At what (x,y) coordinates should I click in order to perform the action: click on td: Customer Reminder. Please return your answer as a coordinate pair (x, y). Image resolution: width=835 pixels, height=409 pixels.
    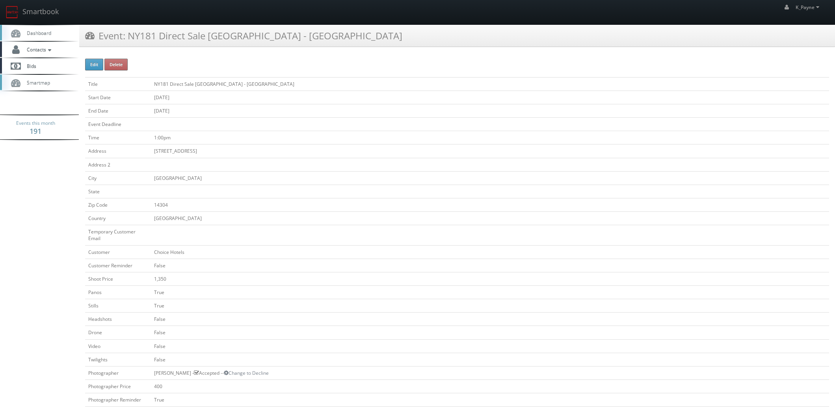
    Looking at the image, I should click on (118, 265).